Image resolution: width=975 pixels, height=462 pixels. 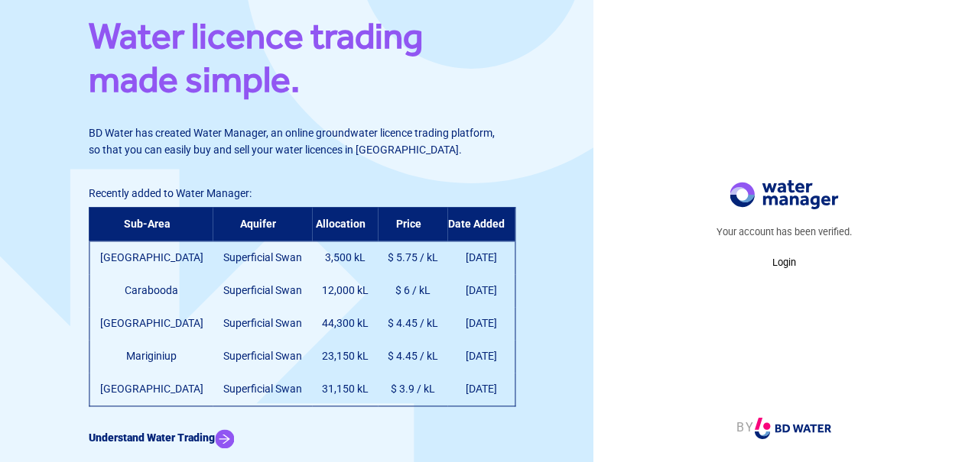 What do you see at coordinates (412, 390) in the screenshot?
I see `td: $ 3.9 / kL` at bounding box center [412, 390].